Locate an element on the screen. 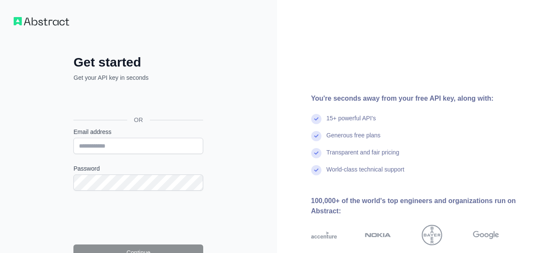 The height and width of the screenshot is (253, 540). div: 100,000+ of the world's top engineers and organizations run on Abstract: is located at coordinates (419, 206).